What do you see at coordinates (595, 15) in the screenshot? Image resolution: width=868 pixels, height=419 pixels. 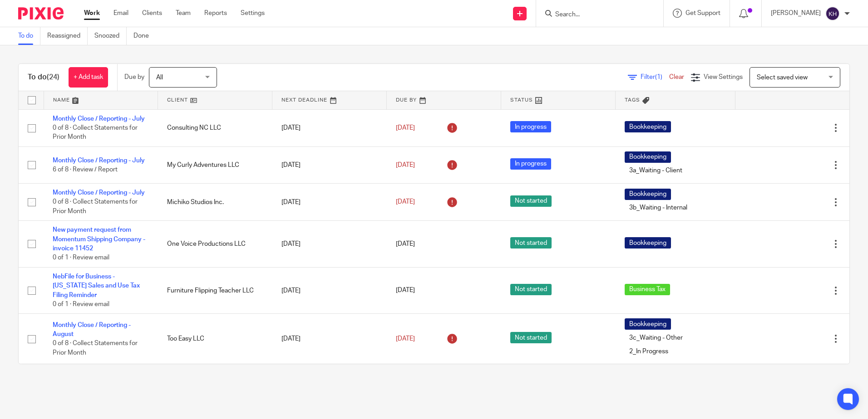 I see `input: Search` at bounding box center [595, 15].